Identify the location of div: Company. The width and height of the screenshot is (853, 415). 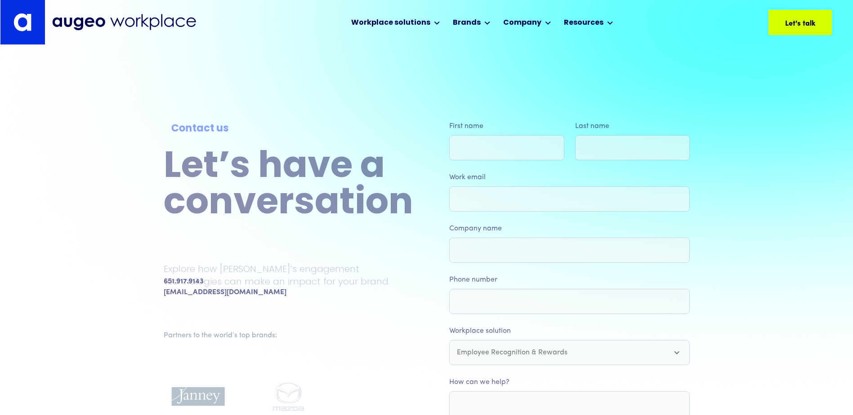
(522, 23).